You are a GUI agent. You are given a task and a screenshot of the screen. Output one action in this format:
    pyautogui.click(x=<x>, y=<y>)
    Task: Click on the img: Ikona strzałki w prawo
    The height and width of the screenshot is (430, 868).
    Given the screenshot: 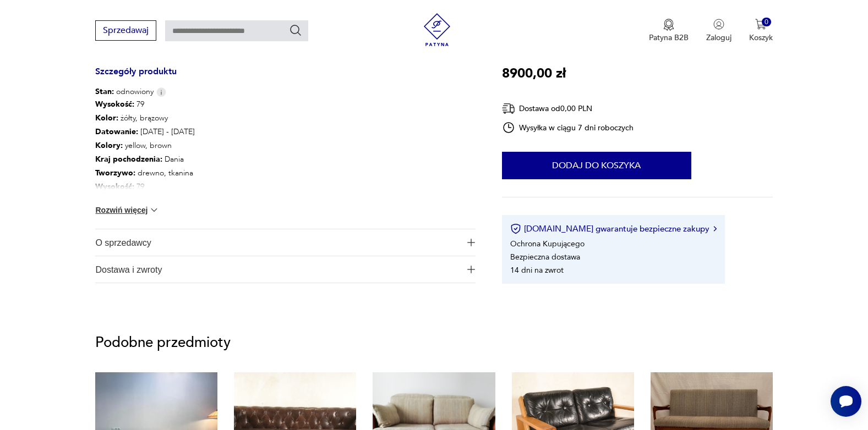 What is the action you would take?
    pyautogui.click(x=715, y=229)
    